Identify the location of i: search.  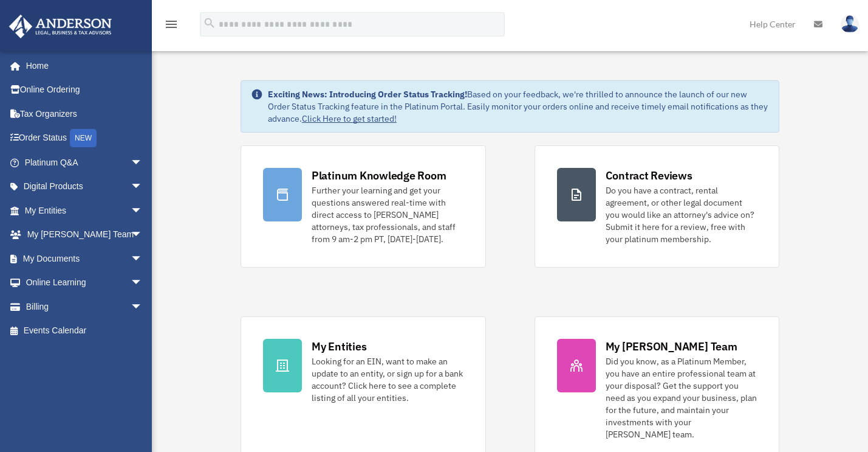
(209, 23).